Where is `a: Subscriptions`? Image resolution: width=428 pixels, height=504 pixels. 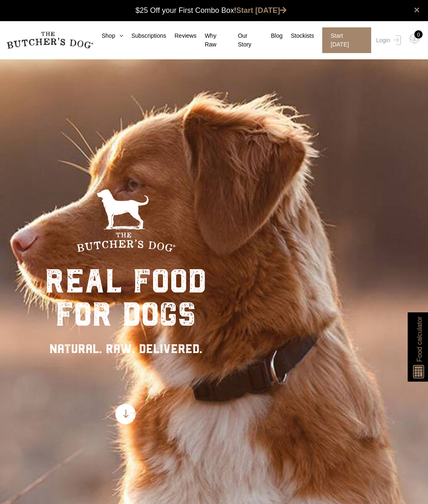
a: Subscriptions is located at coordinates (145, 36).